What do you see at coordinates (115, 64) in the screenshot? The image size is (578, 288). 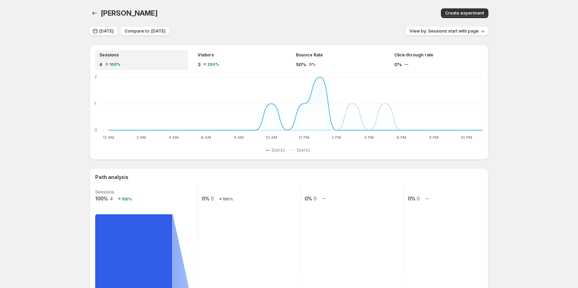 I see `span: 100%` at bounding box center [115, 64].